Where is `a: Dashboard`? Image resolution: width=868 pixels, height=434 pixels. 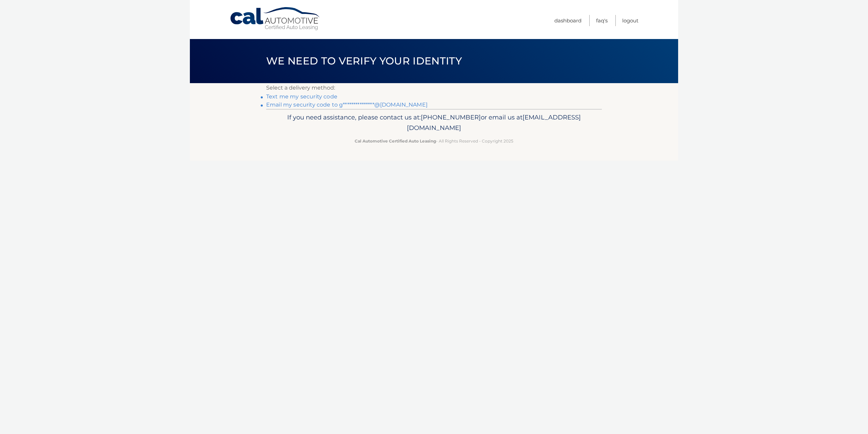
a: Dashboard is located at coordinates (568, 20).